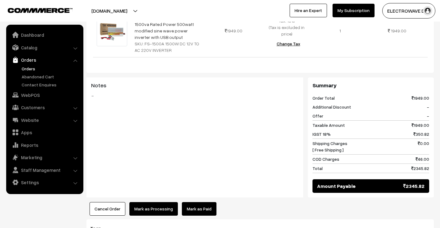  Describe the element at coordinates (326, 159) in the screenshot. I see `span: COD Charges` at that location.